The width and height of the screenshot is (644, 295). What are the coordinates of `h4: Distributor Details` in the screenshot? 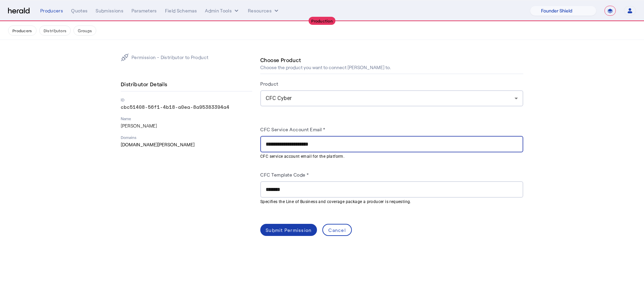 It's located at (145, 85).